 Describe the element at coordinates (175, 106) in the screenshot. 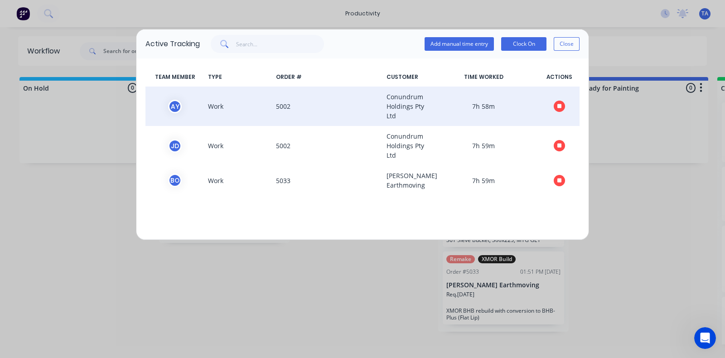

I see `div: A Y` at that location.